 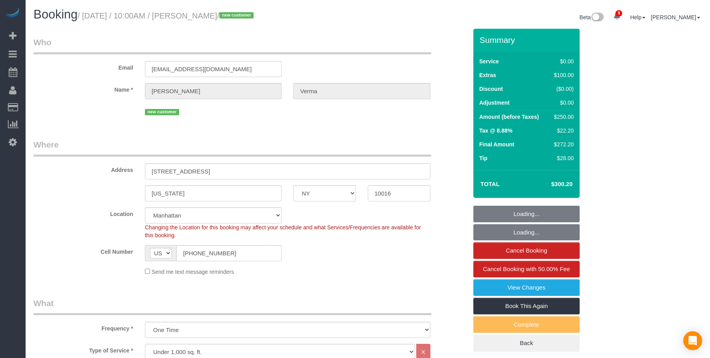 I want to click on input: City, so click(x=213, y=193).